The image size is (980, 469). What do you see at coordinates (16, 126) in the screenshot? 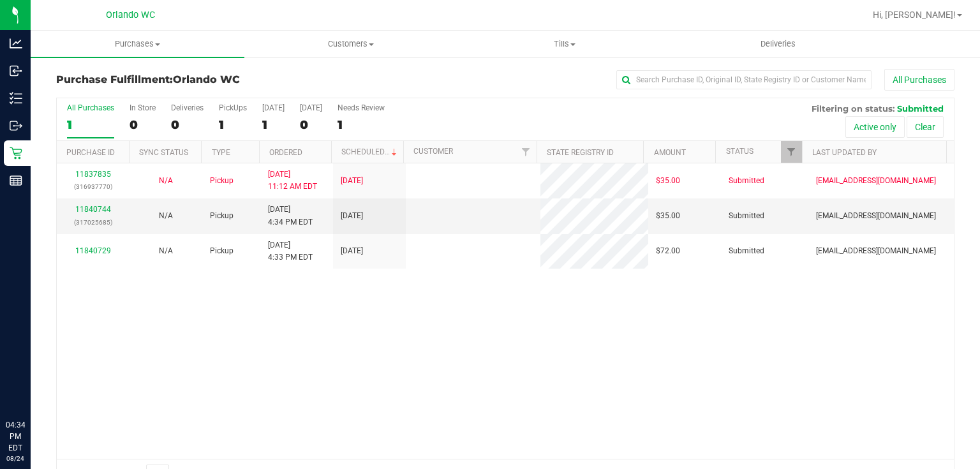
I see `inline-svg: Outbound` at bounding box center [16, 126].